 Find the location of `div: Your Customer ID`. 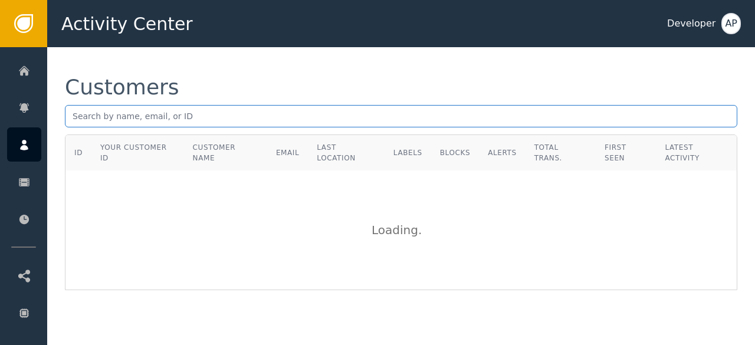

div: Your Customer ID is located at coordinates (137, 153).